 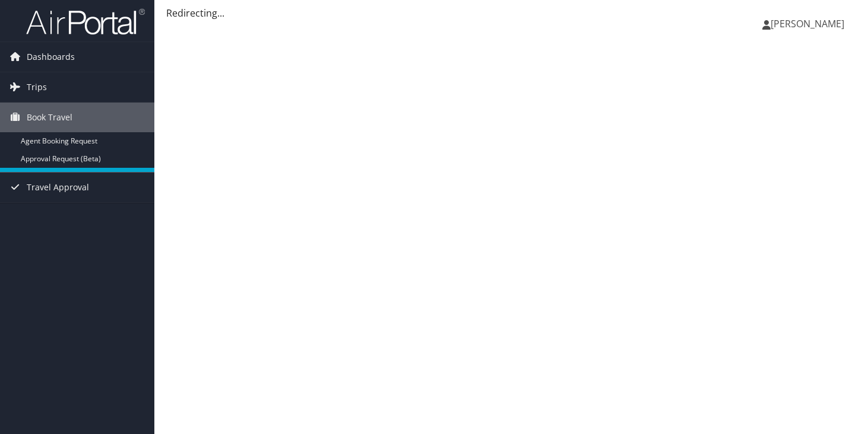 What do you see at coordinates (37, 87) in the screenshot?
I see `span: Trips` at bounding box center [37, 87].